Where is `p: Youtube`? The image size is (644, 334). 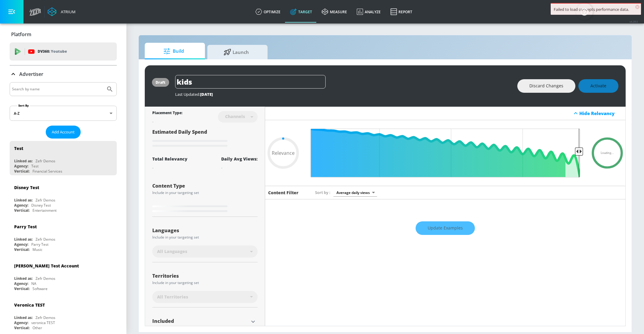 p: Youtube is located at coordinates (59, 51).